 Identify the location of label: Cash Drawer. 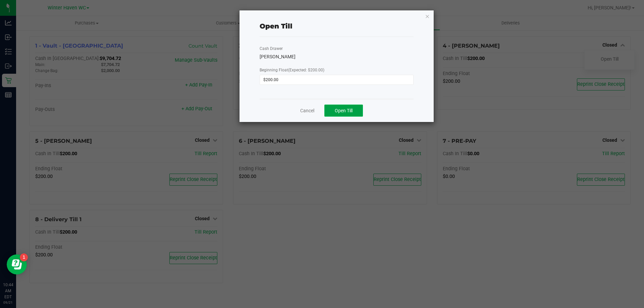
(271, 49).